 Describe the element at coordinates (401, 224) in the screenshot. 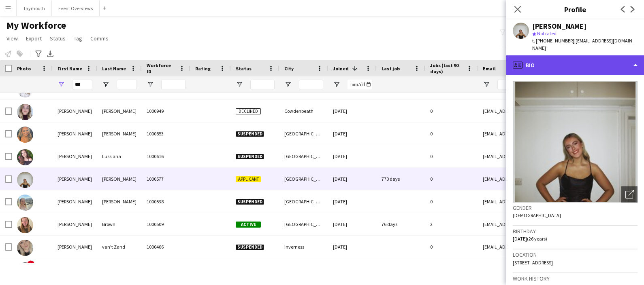

I see `div: 76 days` at that location.